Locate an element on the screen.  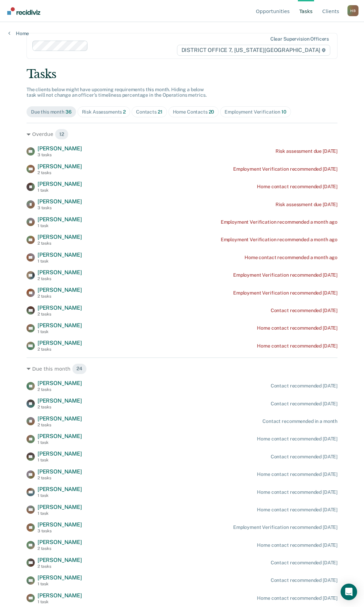
div: Open Intercom Messenger is located at coordinates (349, 592).